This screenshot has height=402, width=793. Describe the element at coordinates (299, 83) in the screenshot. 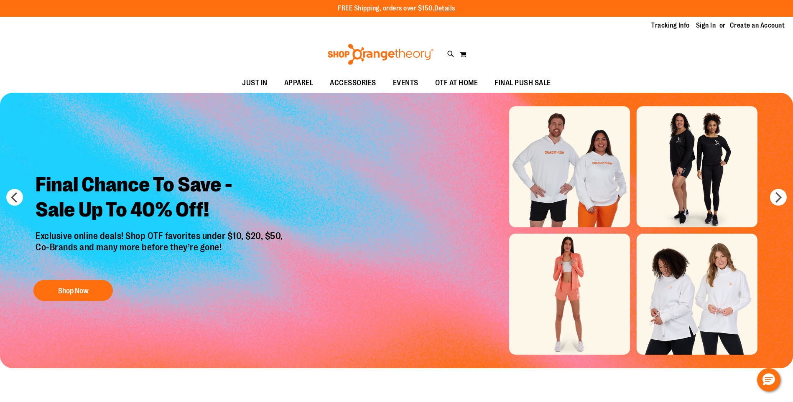

I see `a: APPAREL` at that location.